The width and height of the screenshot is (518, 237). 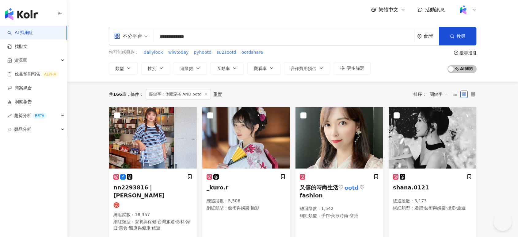 I want to click on p: 總追蹤數 ： 5,506, so click(x=246, y=201).